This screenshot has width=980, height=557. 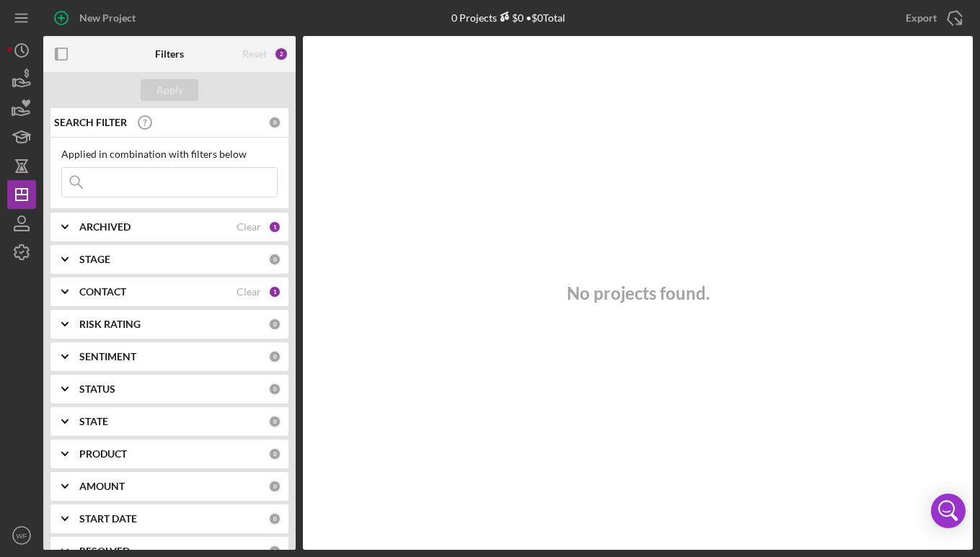 What do you see at coordinates (103, 454) in the screenshot?
I see `b: PRODUCT` at bounding box center [103, 454].